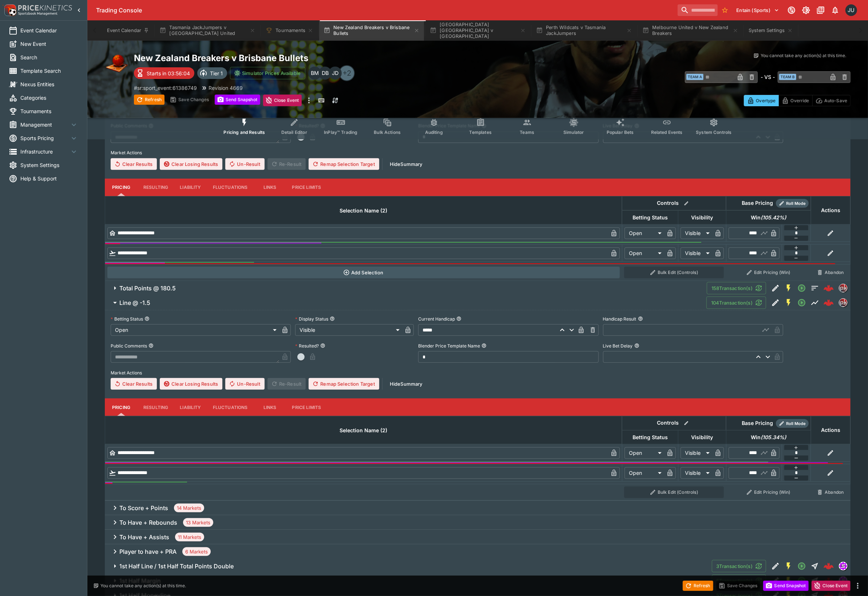 The width and height of the screenshot is (868, 596). I want to click on p: Override, so click(799, 101).